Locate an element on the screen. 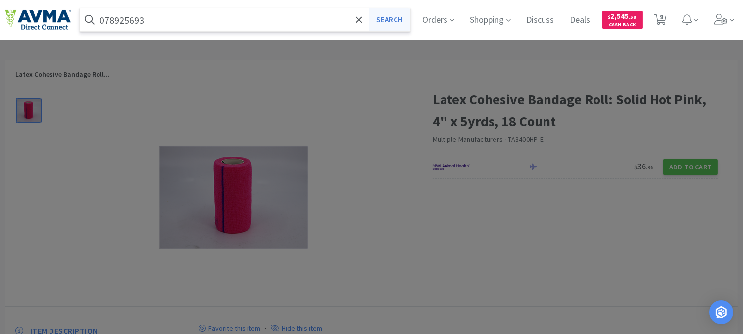 The width and height of the screenshot is (743, 334). input: Search by item, sku, manufacturer, ingredient, size... is located at coordinates (245, 20).